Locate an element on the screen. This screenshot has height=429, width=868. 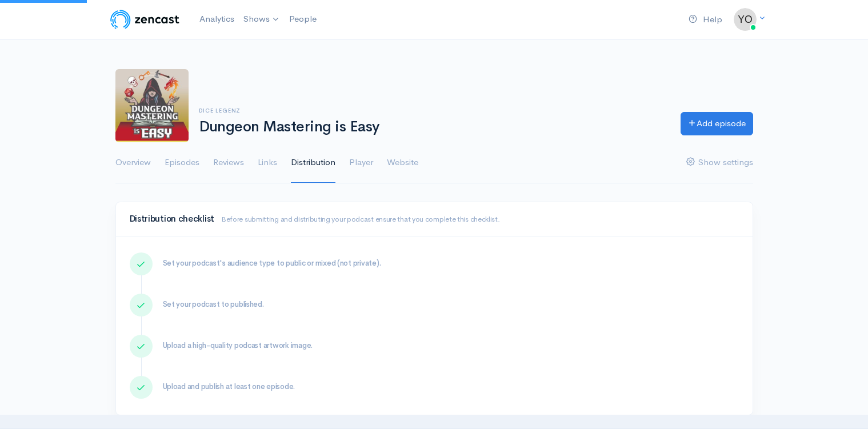
a: Help is located at coordinates (705, 20).